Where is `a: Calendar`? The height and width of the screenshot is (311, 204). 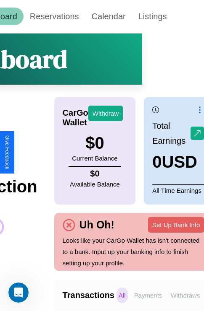
a: Calendar is located at coordinates (108, 16).